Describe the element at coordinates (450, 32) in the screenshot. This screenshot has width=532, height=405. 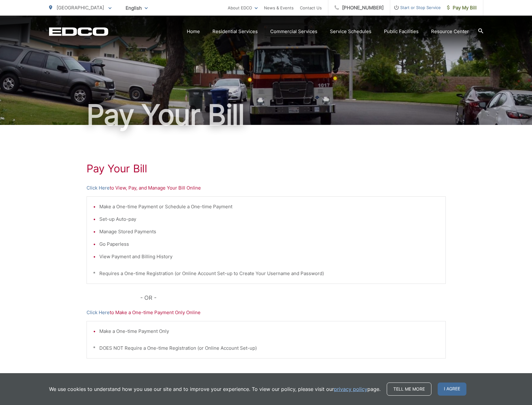
I see `a: Resource Center` at that location.